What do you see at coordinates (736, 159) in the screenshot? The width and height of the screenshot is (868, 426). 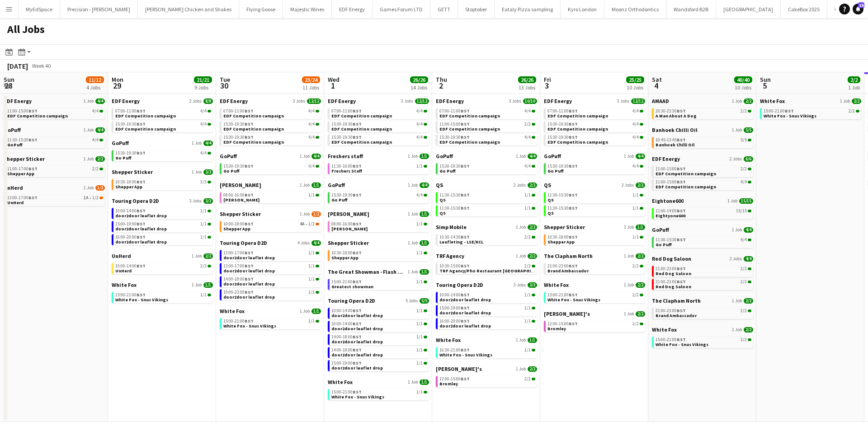 I see `span: 2 Jobs` at bounding box center [736, 159].